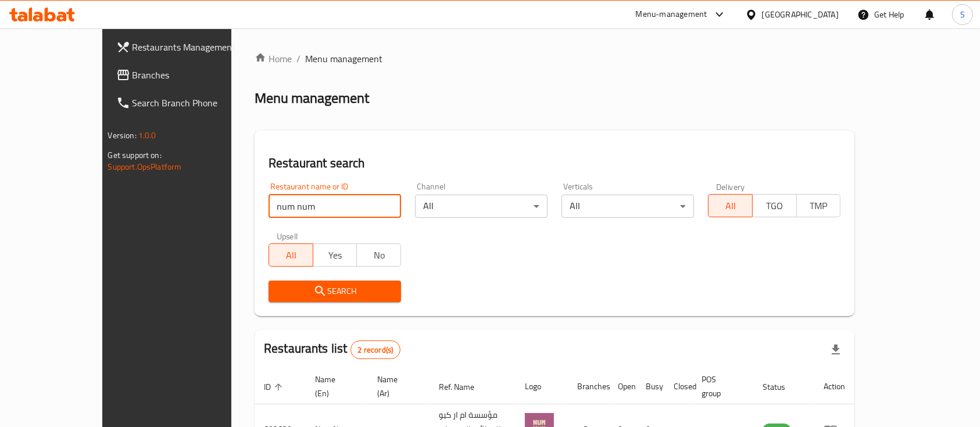 The image size is (980, 427). I want to click on label: Upsell, so click(287, 236).